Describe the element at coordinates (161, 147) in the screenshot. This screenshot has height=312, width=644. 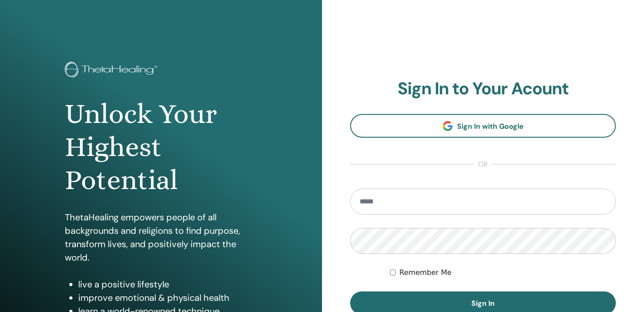
I see `h1: Unlock Your Highest Potential` at that location.